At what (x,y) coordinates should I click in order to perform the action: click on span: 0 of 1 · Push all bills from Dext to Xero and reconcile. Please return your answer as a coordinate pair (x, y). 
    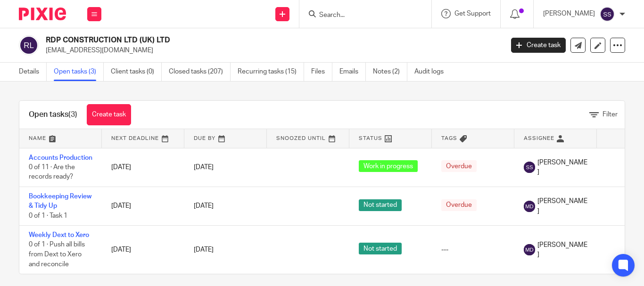
    Looking at the image, I should click on (57, 255).